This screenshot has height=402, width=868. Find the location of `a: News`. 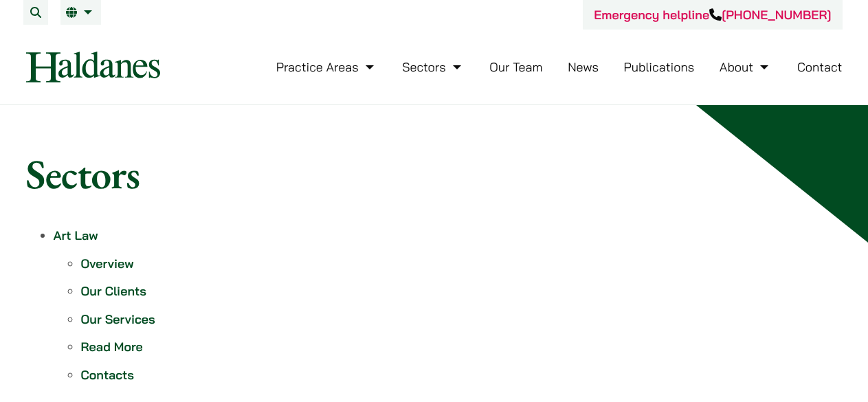

a: News is located at coordinates (583, 66).